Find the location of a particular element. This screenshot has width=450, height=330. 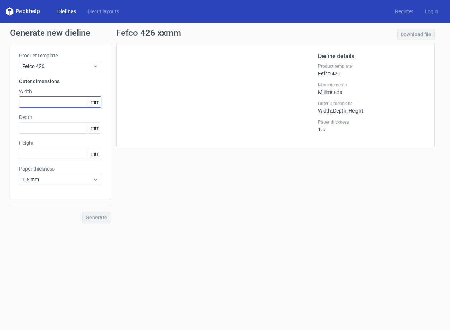

div: 1.5 is located at coordinates (372, 126).